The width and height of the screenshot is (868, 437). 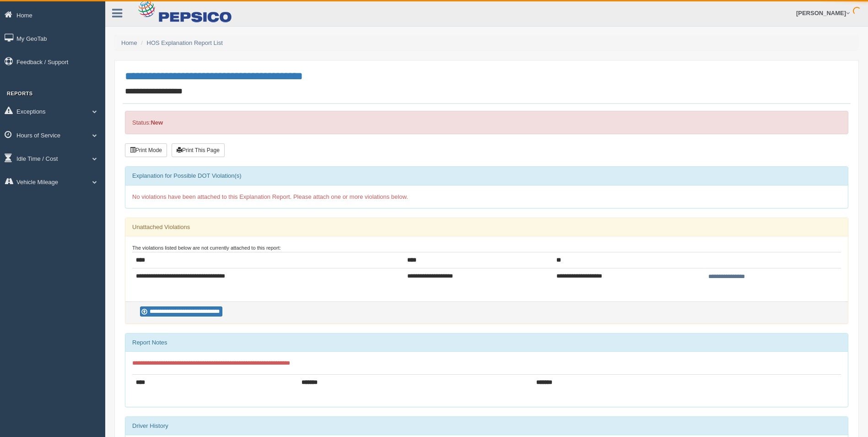 I want to click on div: Status:, so click(x=486, y=123).